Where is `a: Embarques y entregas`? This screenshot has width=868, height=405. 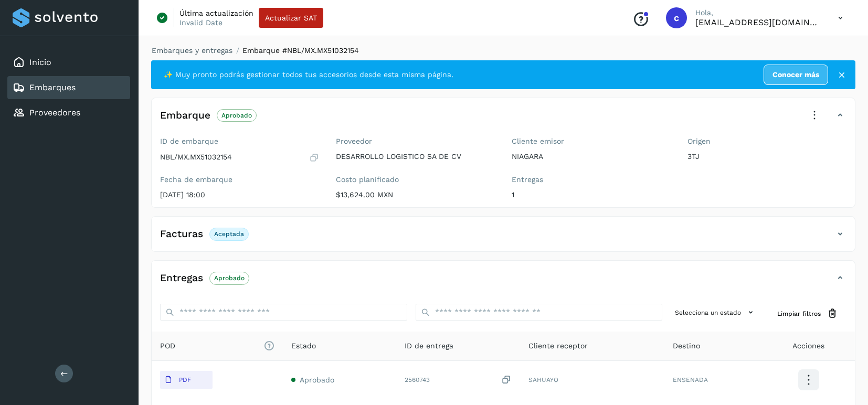 a: Embarques y entregas is located at coordinates (192, 50).